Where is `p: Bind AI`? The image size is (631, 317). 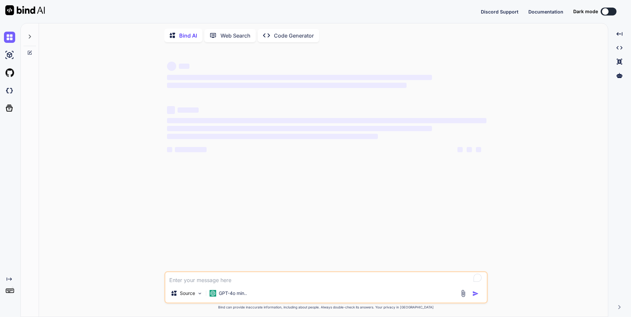 p: Bind AI is located at coordinates (188, 36).